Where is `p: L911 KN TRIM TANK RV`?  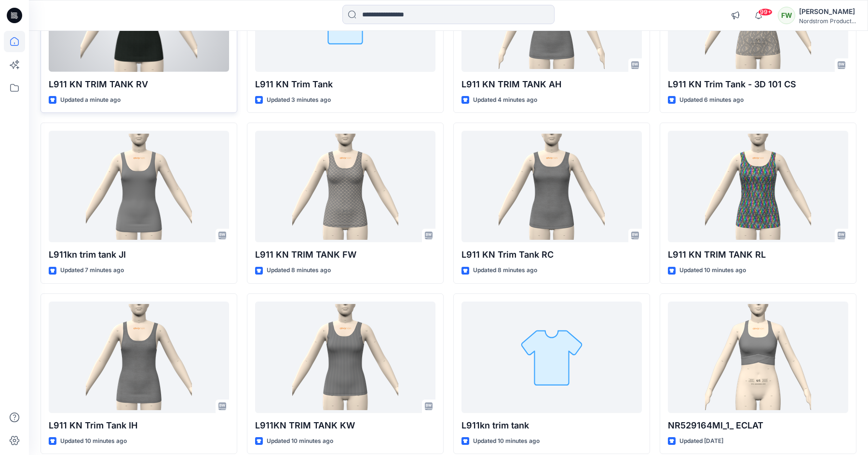 p: L911 KN TRIM TANK RV is located at coordinates (139, 85).